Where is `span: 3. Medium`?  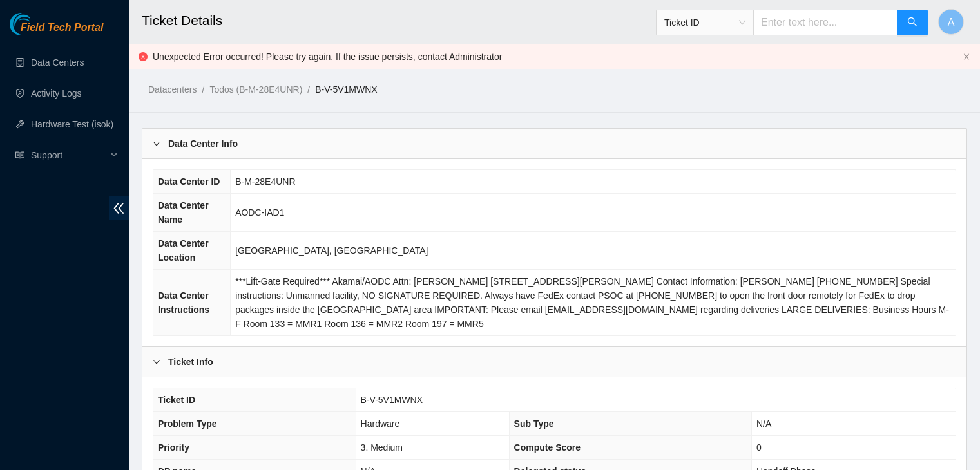
span: 3. Medium is located at coordinates (382, 447).